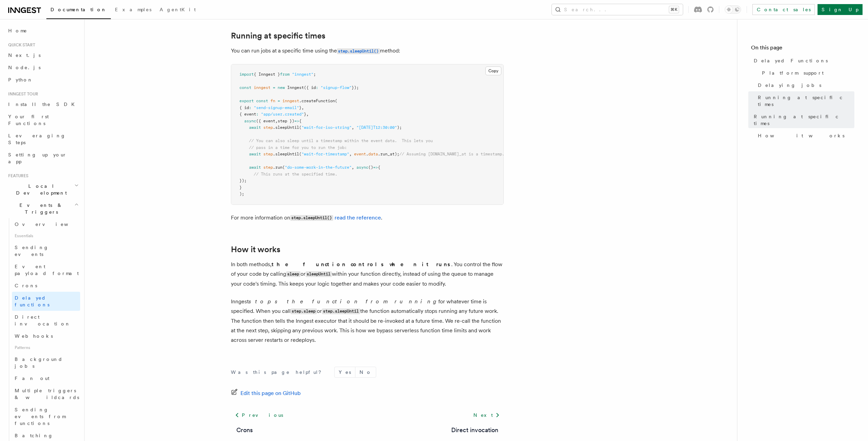  Describe the element at coordinates (46, 270) in the screenshot. I see `a: Event payload format` at that location.